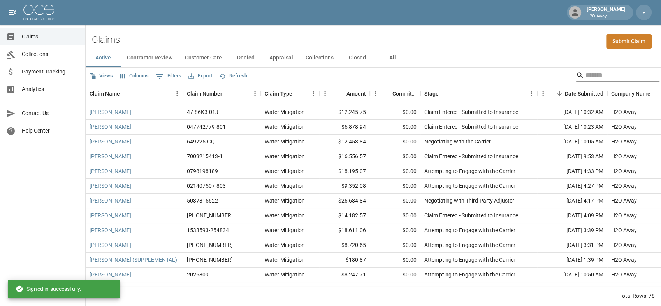  Describe the element at coordinates (606, 16) in the screenshot. I see `p: H2O Away` at that location.